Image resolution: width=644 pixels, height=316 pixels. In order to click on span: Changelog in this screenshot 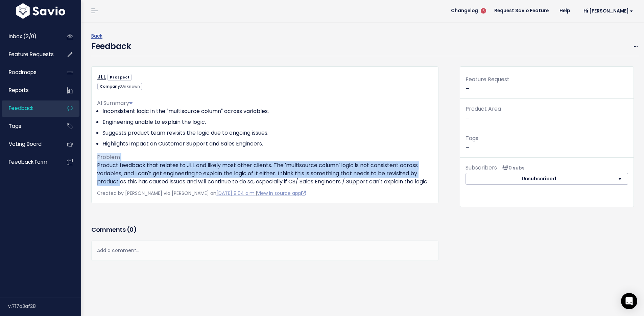, I will do `click(465, 11)`.